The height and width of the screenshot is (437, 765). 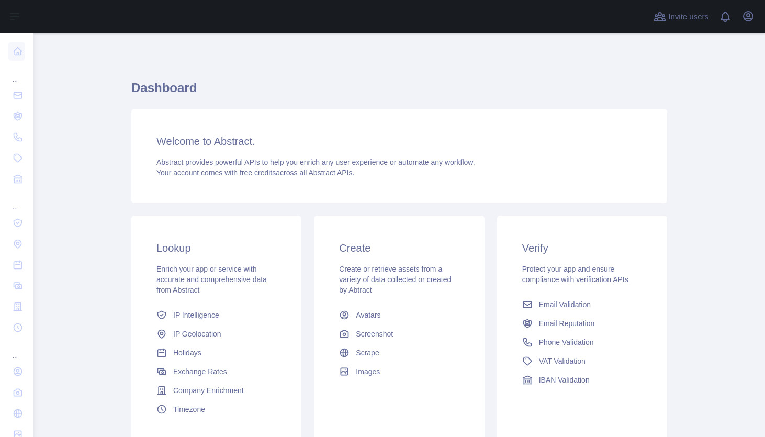 I want to click on span: Email Validation, so click(x=564, y=304).